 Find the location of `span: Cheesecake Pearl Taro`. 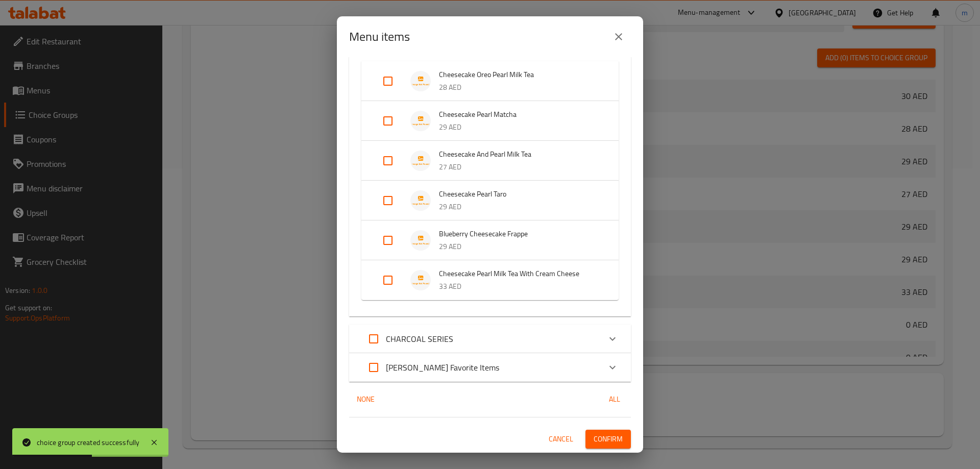

span: Cheesecake Pearl Taro is located at coordinates (519, 194).